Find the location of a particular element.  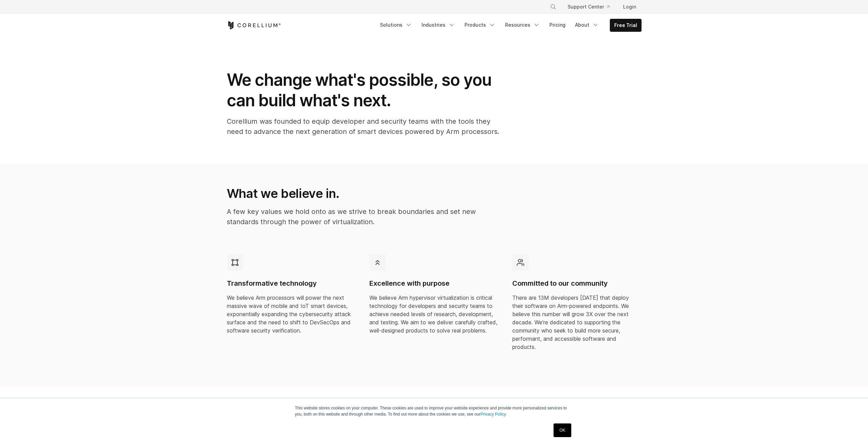

h1: We change what's possible, so you can build what's next. is located at coordinates (364, 90).